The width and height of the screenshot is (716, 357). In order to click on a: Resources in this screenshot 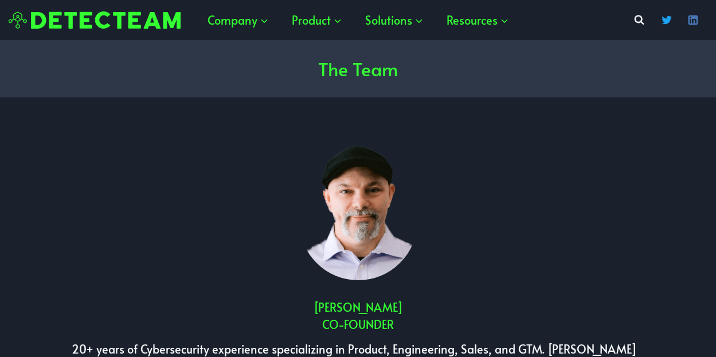, I will do `click(478, 20)`.